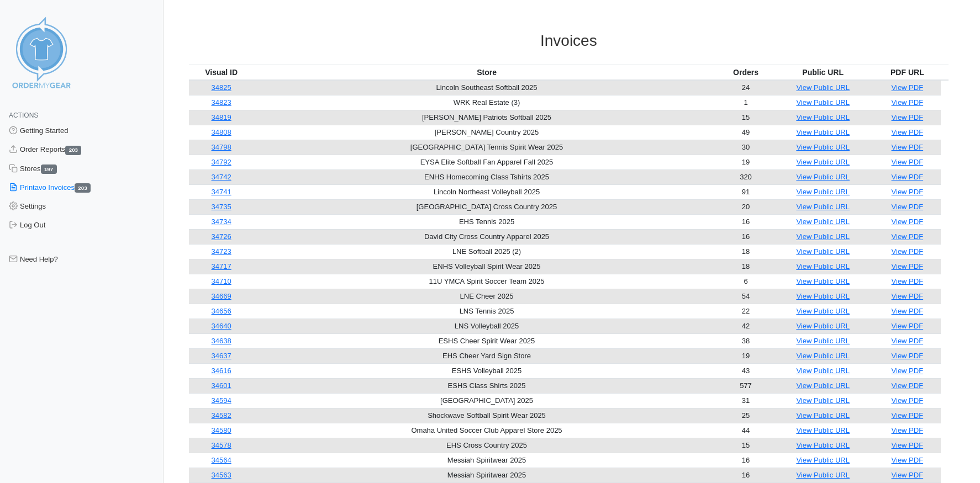 The image size is (980, 483). Describe the element at coordinates (746, 192) in the screenshot. I see `td: 91` at that location.